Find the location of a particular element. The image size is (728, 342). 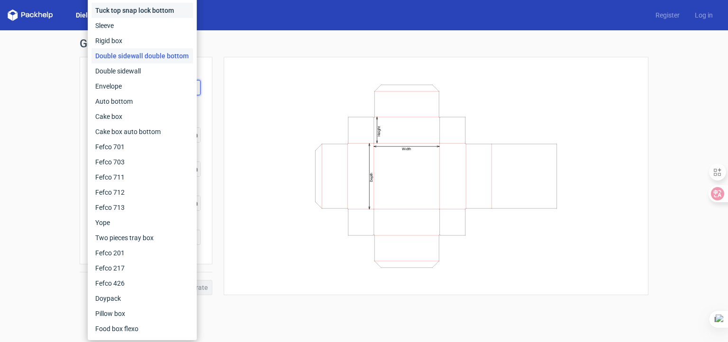

a: Dielines is located at coordinates (88, 15).